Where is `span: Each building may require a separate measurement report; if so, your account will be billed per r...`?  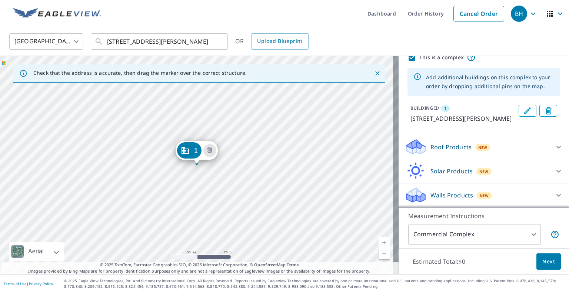
span: Each building may require a separate measurement report; if so, your account will be billed per r... is located at coordinates (555, 234).